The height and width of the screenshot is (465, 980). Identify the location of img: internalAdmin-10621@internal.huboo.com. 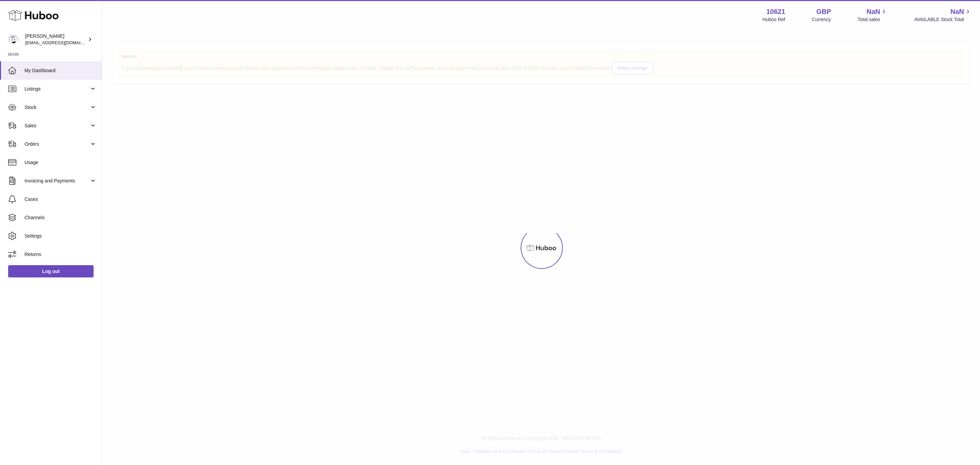
(13, 40).